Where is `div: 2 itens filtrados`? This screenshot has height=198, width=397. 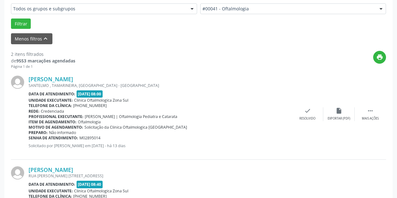
div: 2 itens filtrados is located at coordinates (43, 54).